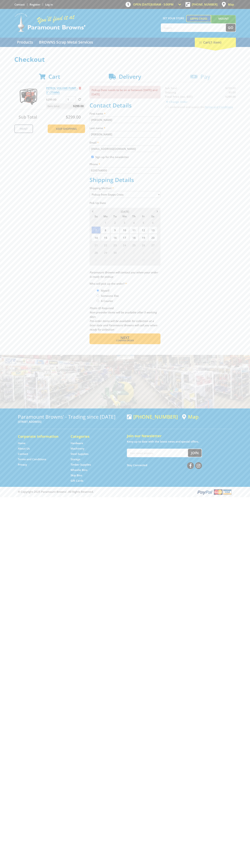  I want to click on span: Set your store, so click(174, 18).